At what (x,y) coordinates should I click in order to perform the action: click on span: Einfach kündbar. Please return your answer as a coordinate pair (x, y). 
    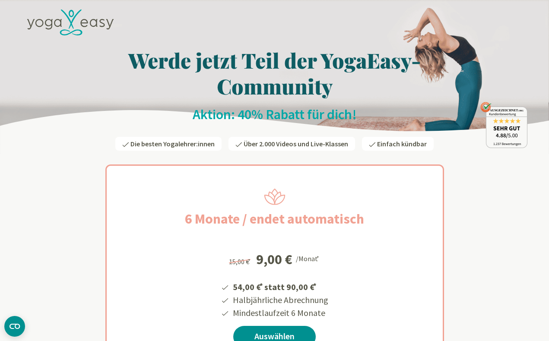
    Looking at the image, I should click on (402, 144).